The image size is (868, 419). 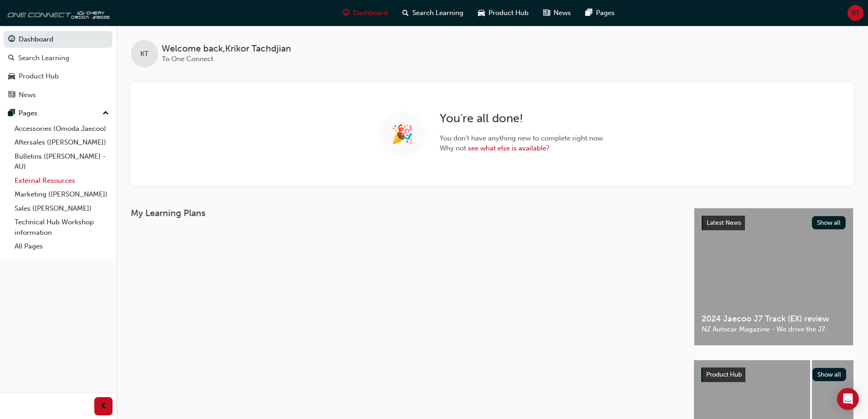 What do you see at coordinates (57, 13) in the screenshot?
I see `a: oneconnect` at bounding box center [57, 13].